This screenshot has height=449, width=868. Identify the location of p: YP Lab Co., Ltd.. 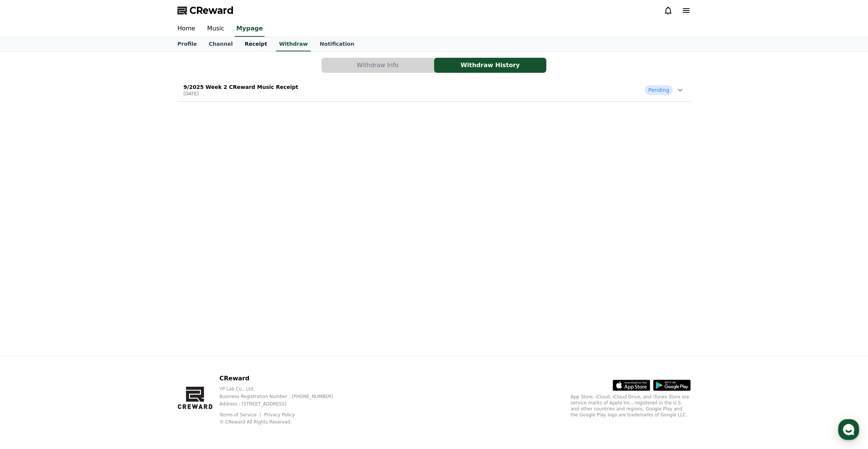
(282, 389).